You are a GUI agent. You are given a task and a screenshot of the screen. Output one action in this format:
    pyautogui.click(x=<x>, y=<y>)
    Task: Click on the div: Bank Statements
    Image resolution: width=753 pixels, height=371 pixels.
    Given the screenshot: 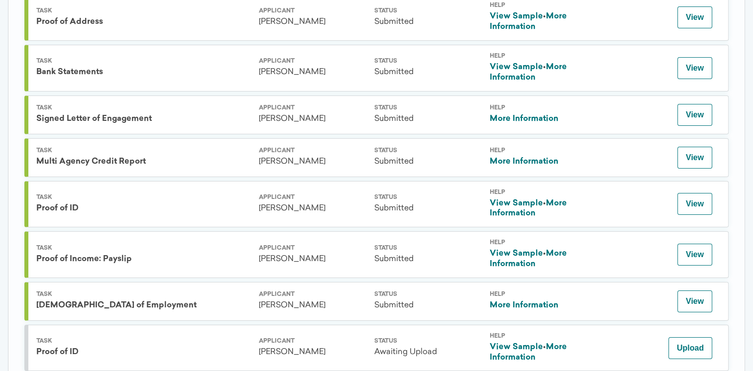 What is the action you would take?
    pyautogui.click(x=143, y=72)
    